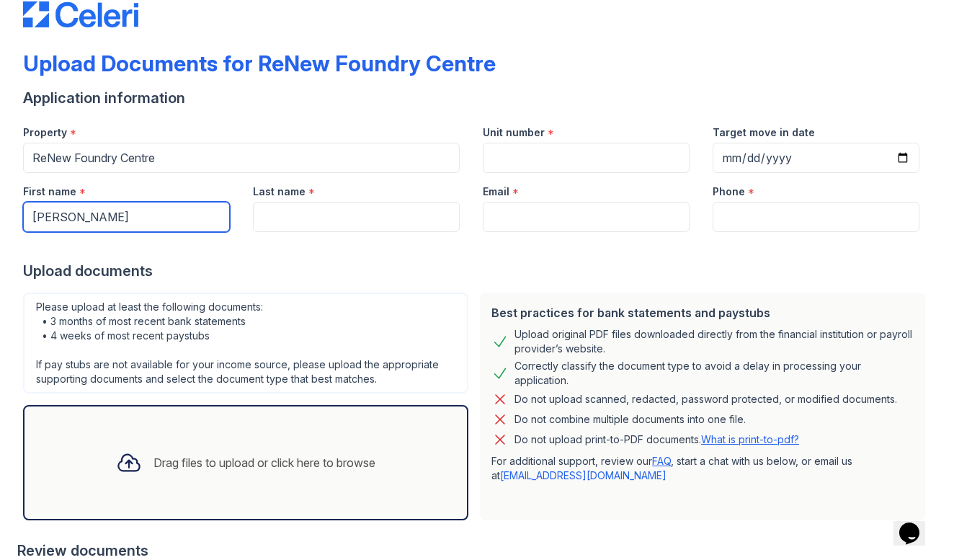 The height and width of the screenshot is (560, 954). Describe the element at coordinates (245, 342) in the screenshot. I see `div: Please upload at least the following documents: • 3 months of most recent bank statements • 4 wee...` at that location.